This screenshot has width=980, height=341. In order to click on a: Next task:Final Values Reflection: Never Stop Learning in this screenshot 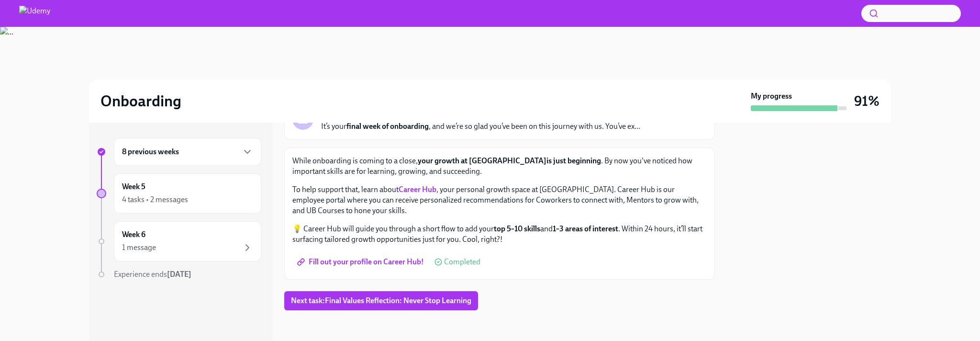, I will do `click(380, 301)`.